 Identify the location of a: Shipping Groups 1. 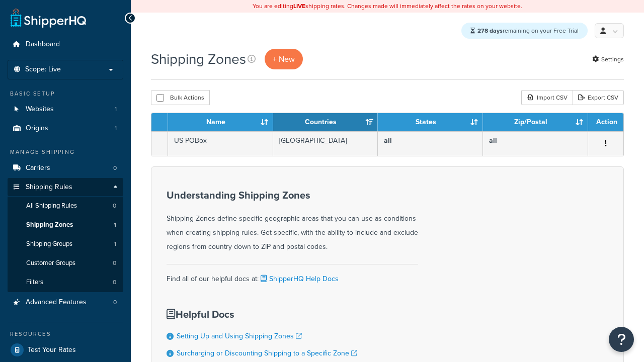
(65, 244).